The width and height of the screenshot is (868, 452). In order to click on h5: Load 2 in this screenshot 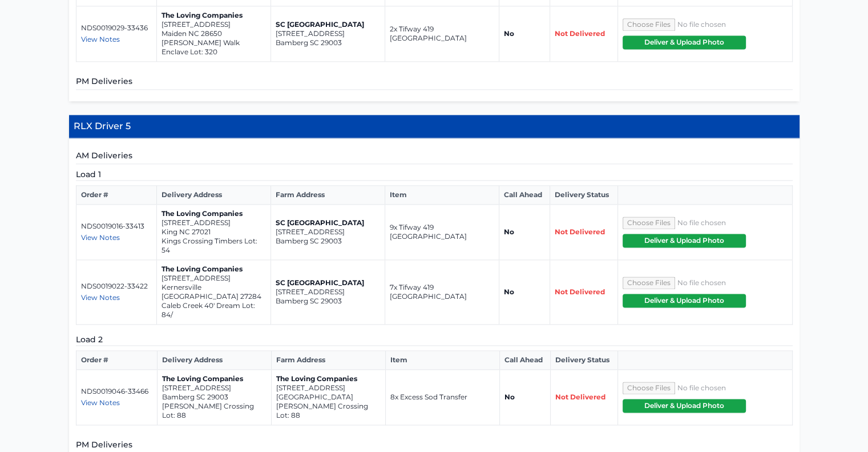, I will do `click(434, 340)`.